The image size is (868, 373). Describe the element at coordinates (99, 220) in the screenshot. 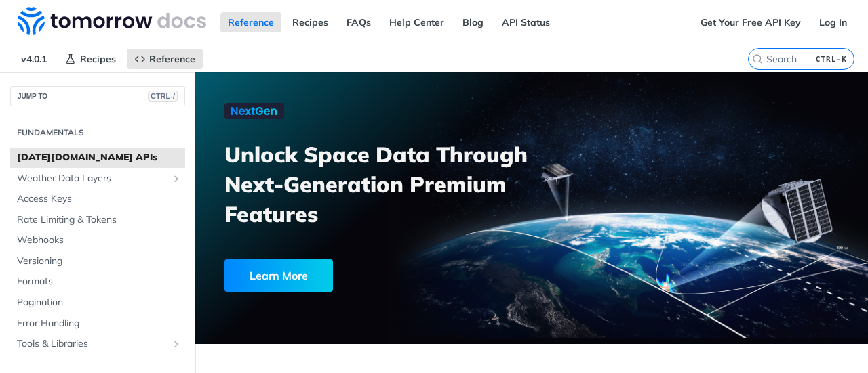

I see `span: Rate Limiting & Tokens` at that location.